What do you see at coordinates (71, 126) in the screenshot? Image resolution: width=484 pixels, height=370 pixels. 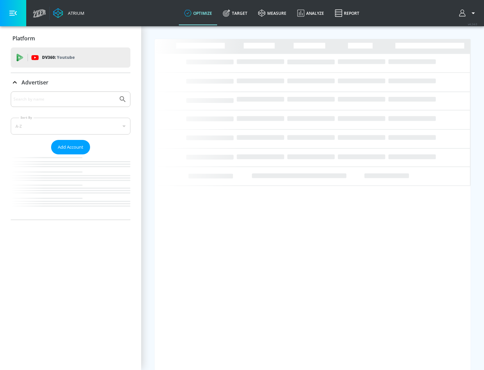 I see `div: A-Z` at bounding box center [71, 126].